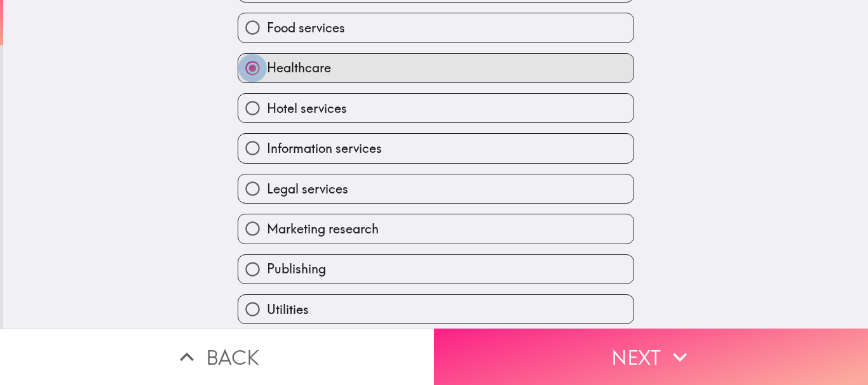 Image resolution: width=868 pixels, height=385 pixels. What do you see at coordinates (298, 68) in the screenshot?
I see `span: Healthcare` at bounding box center [298, 68].